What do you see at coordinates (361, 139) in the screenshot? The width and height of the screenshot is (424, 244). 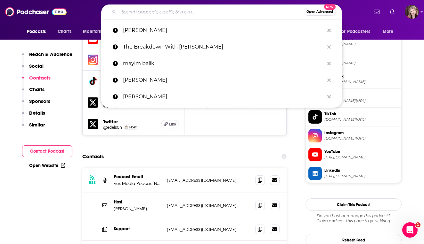 I see `span: instagram.com/profgalloway` at bounding box center [361, 139].